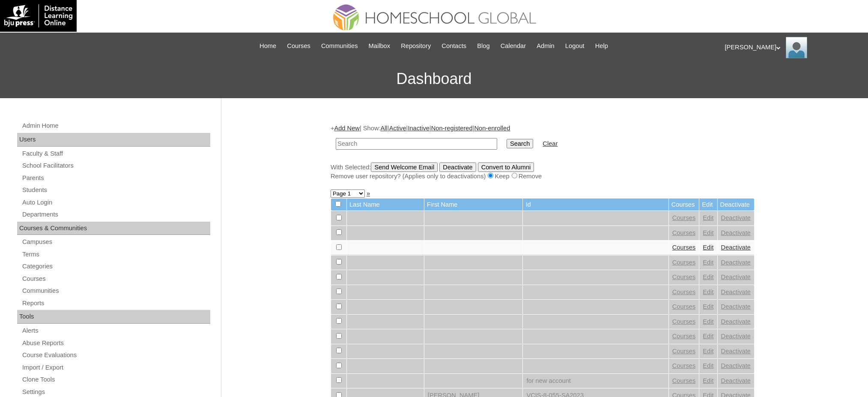  Describe the element at coordinates (452, 128) in the screenshot. I see `a: Non-registered` at that location.